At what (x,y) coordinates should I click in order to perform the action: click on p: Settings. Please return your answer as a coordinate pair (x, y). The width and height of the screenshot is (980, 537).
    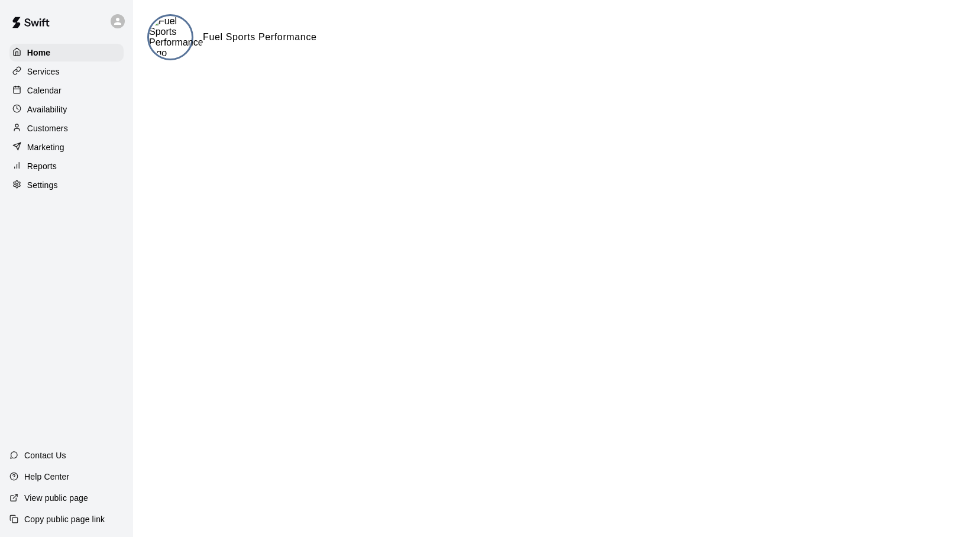
    Looking at the image, I should click on (43, 185).